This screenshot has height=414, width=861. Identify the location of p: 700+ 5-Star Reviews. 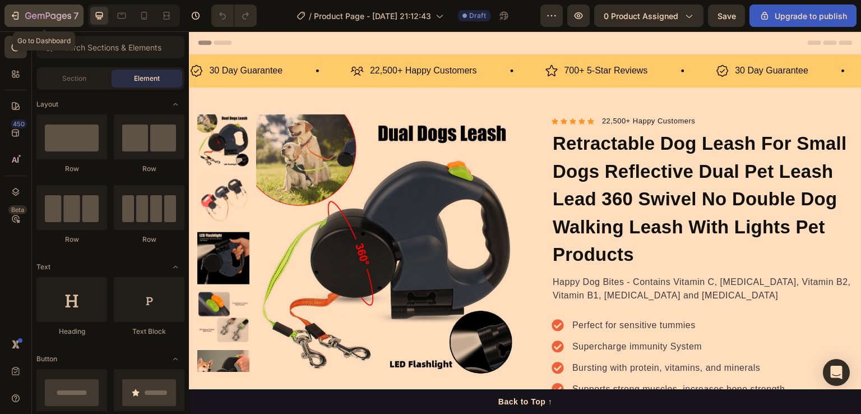
(417, 39).